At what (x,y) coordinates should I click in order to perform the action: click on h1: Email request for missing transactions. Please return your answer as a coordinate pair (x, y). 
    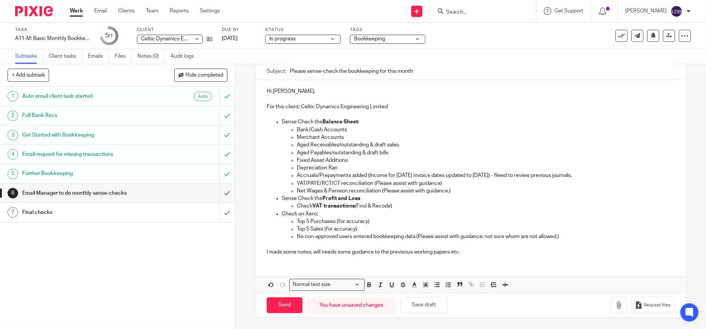
    Looking at the image, I should click on (86, 154).